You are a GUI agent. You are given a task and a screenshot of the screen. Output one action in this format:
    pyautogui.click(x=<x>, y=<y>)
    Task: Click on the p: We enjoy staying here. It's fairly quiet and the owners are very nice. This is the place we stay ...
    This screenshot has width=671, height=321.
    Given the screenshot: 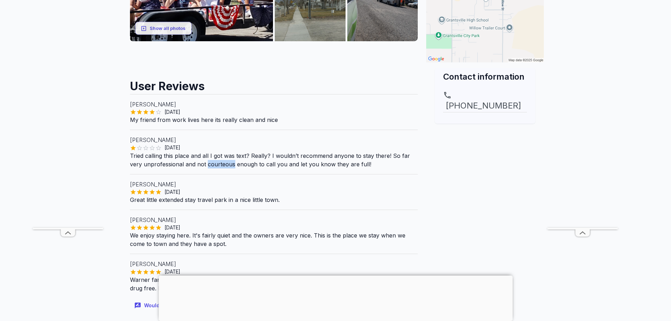 What is the action you would take?
    pyautogui.click(x=274, y=240)
    